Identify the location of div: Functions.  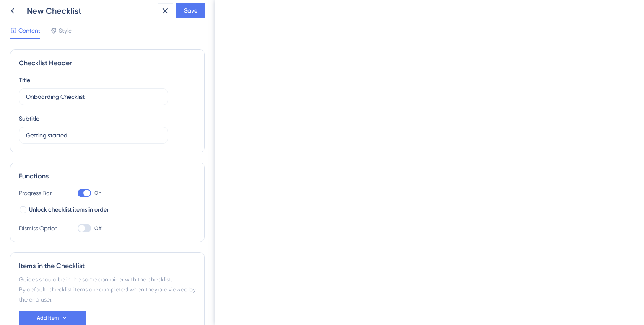
(107, 176).